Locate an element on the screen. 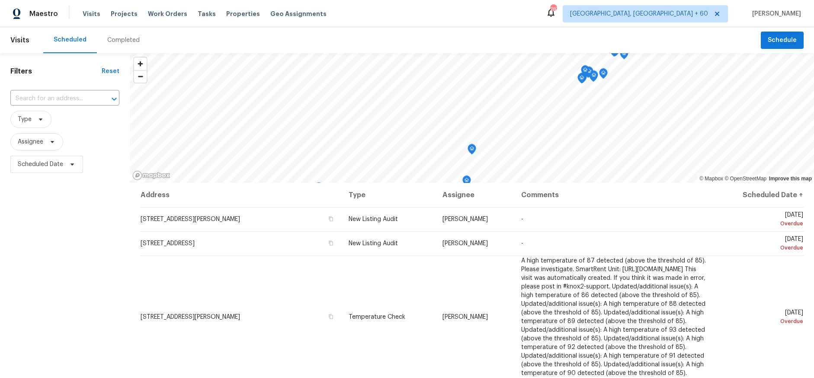 Image resolution: width=814 pixels, height=378 pixels. div: Completed is located at coordinates (123, 40).